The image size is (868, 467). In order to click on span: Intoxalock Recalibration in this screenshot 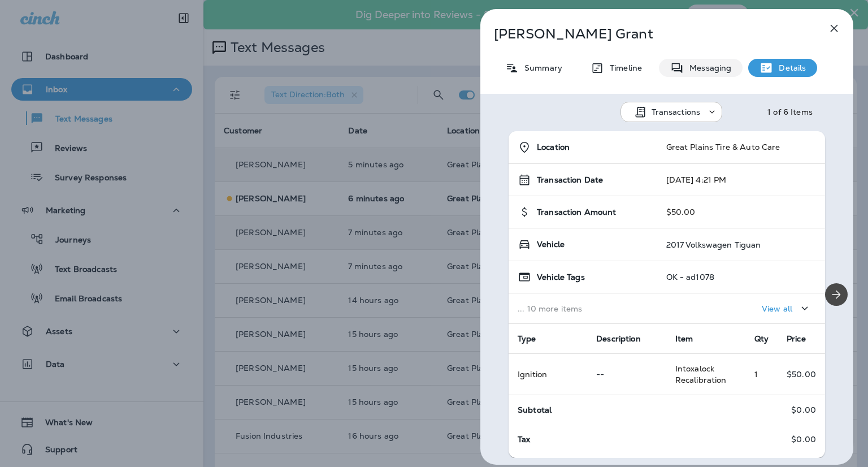, I will do `click(701, 374)`.